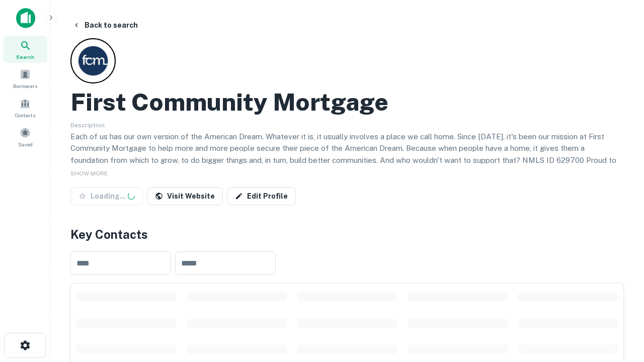  I want to click on span: Borrowers, so click(25, 86).